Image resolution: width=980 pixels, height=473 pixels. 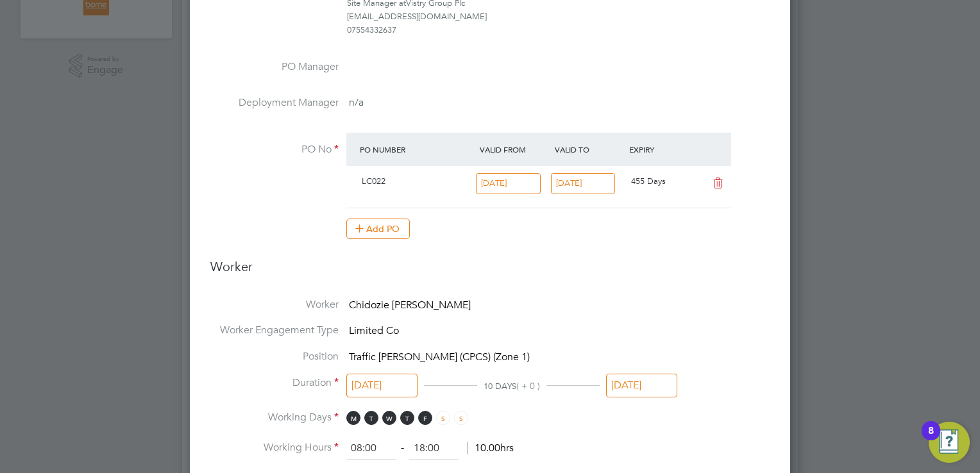 I want to click on label: PO Manager, so click(x=274, y=66).